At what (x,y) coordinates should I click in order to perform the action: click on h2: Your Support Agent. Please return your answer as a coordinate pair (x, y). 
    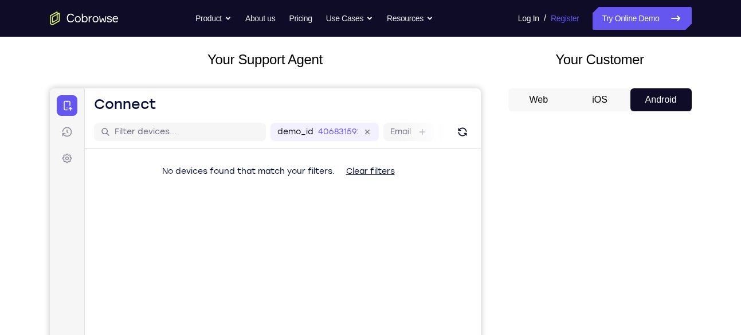
    Looking at the image, I should click on (266, 60).